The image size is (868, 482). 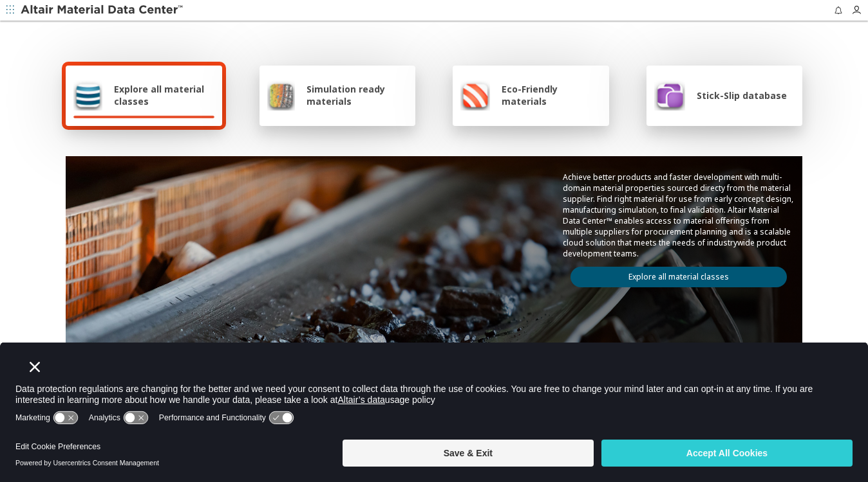 I want to click on img: Eco-Friendly materials, so click(x=475, y=95).